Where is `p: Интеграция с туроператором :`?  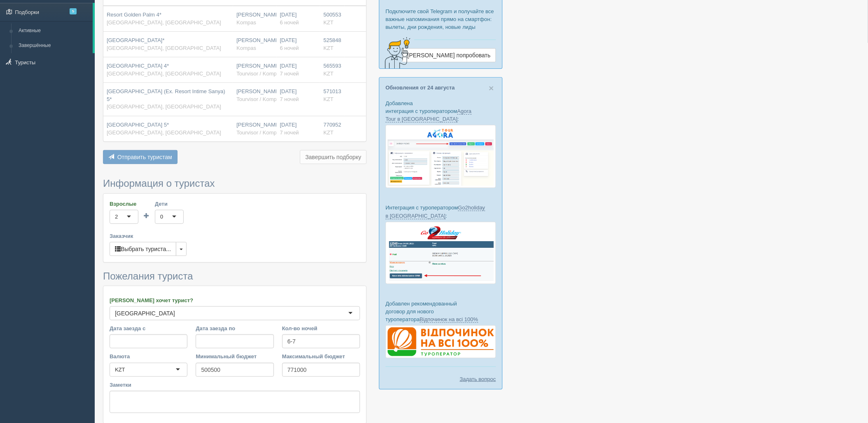
p: Интеграция с туроператором : is located at coordinates (441, 211).